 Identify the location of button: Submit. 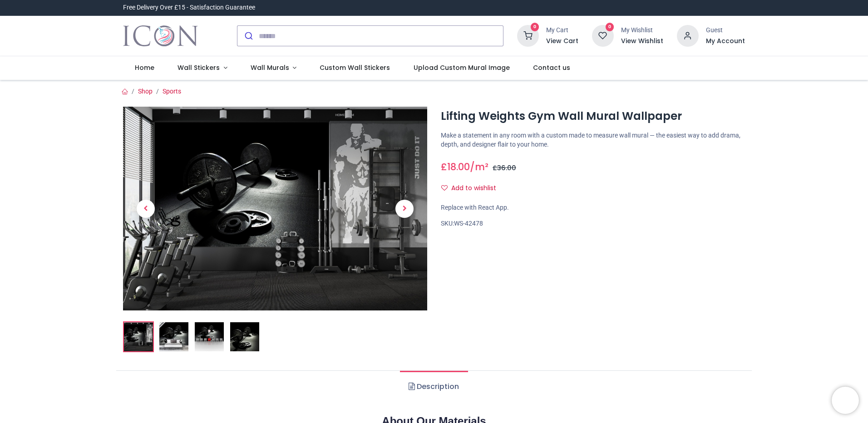
(248, 36).